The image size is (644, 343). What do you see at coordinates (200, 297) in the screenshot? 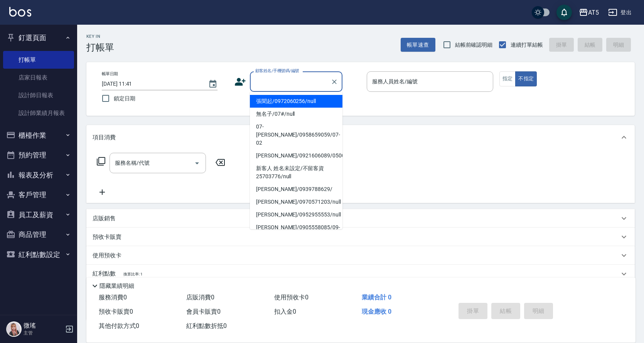
I see `span: 店販消費 0` at bounding box center [200, 297].